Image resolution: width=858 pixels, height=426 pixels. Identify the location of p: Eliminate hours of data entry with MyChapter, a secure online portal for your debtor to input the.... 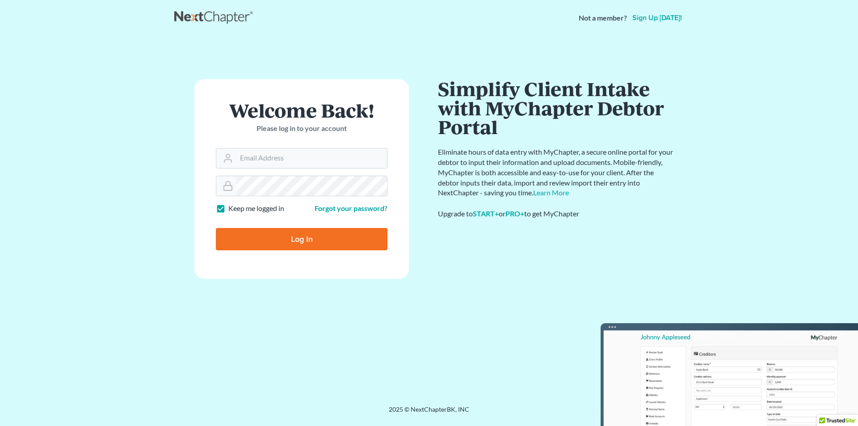
(556, 172).